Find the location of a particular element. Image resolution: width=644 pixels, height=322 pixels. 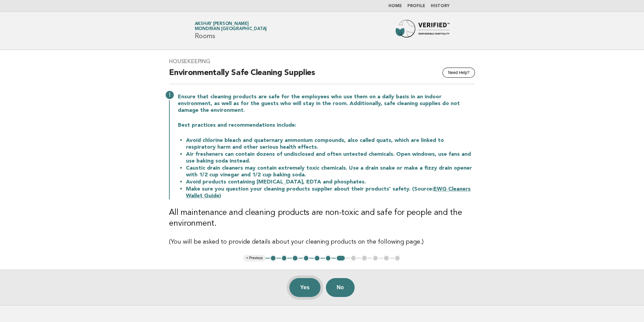

p: (You will be asked to provide details about your cleaning products on the following page.) is located at coordinates (322, 242).